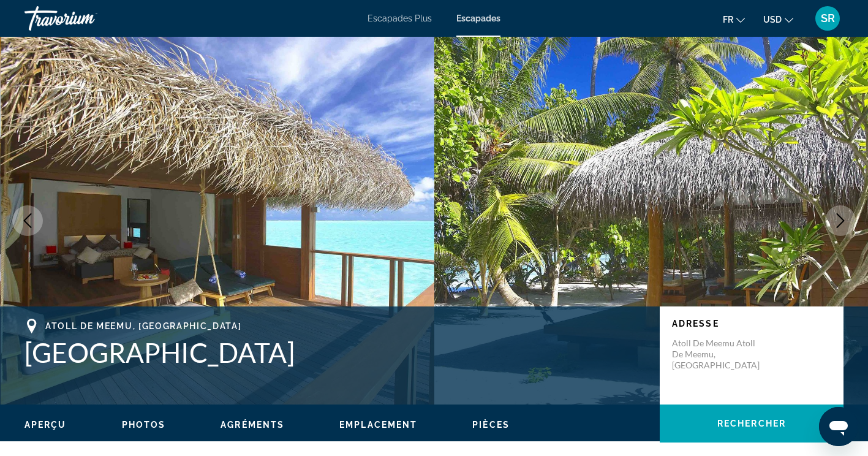  Describe the element at coordinates (752, 423) in the screenshot. I see `button: Rechercher` at that location.